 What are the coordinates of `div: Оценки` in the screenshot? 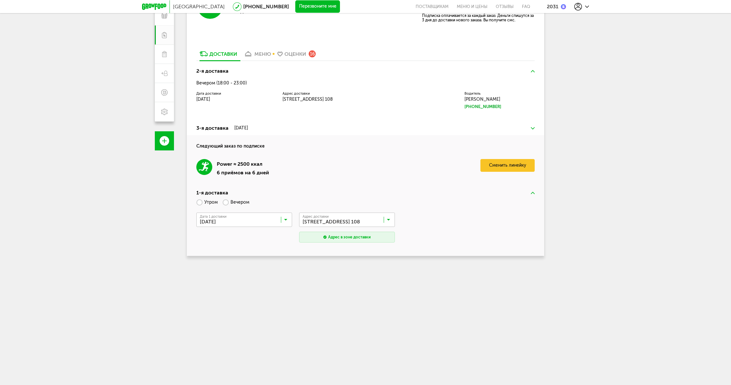 It's located at (295, 54).